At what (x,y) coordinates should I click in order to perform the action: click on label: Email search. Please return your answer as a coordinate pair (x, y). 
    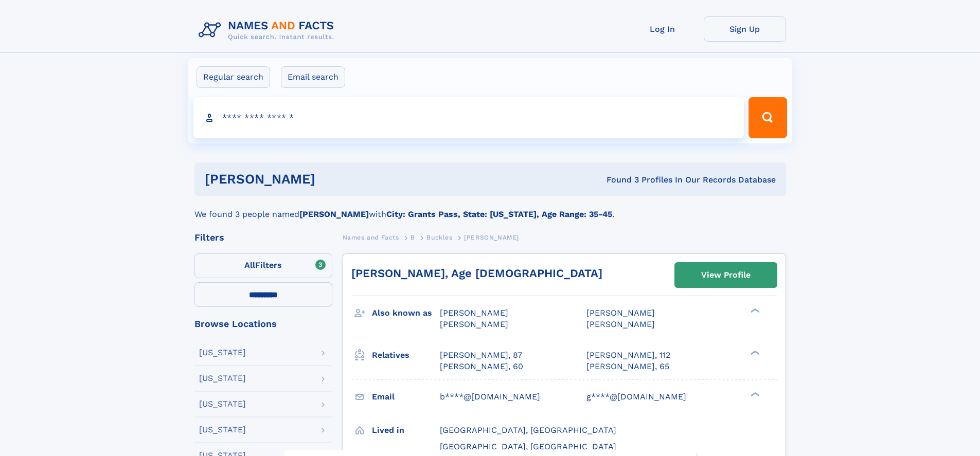
    Looking at the image, I should click on (313, 77).